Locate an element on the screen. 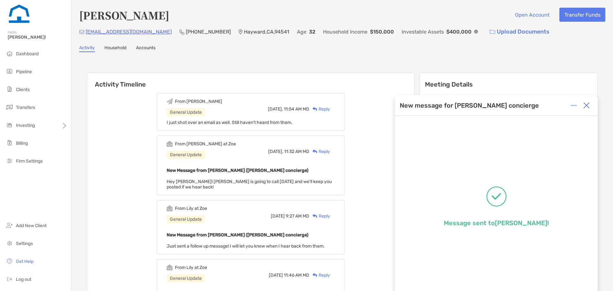 The width and height of the screenshot is (613, 291). p: Meeting Details is located at coordinates (508, 84).